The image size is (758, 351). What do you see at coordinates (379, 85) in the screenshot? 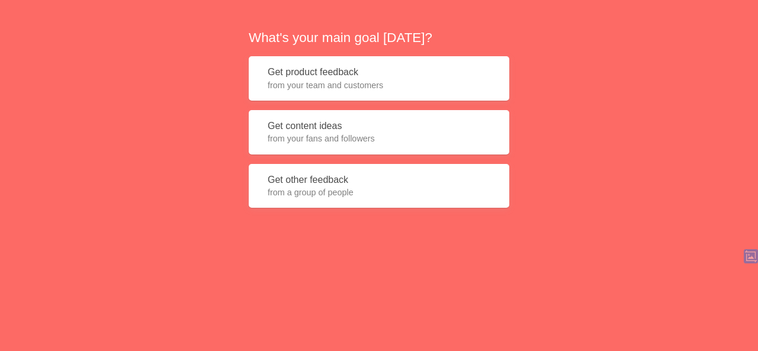
I see `span: from your team and customers` at bounding box center [379, 85].